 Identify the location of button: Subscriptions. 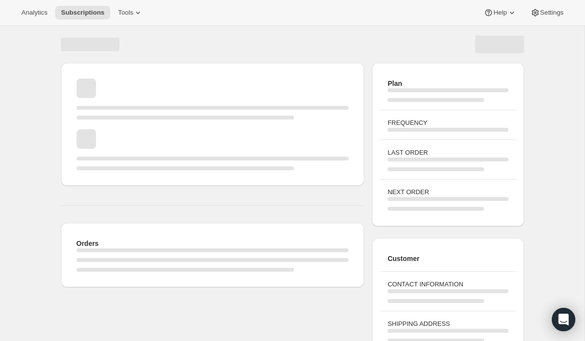
(82, 13).